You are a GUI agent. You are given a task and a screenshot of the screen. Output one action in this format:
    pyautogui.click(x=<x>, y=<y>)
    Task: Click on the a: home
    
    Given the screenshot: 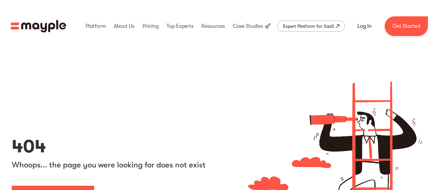 What is the action you would take?
    pyautogui.click(x=38, y=26)
    